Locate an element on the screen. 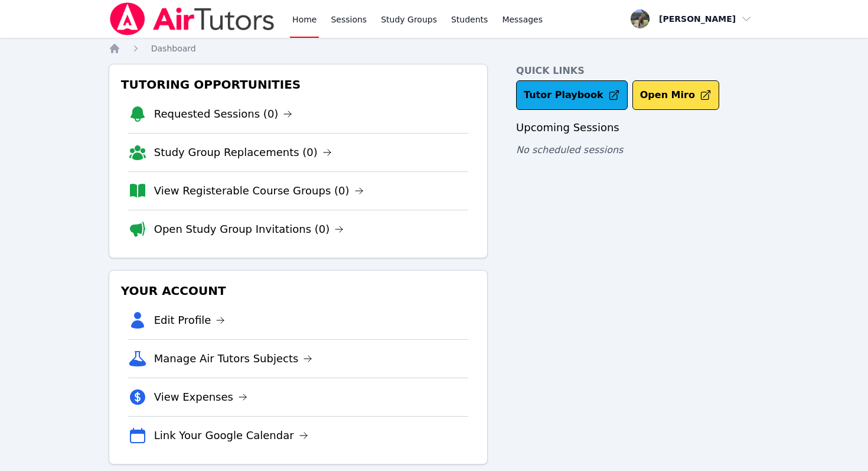 The height and width of the screenshot is (471, 868). h3: Tutoring Opportunities is located at coordinates (298, 84).